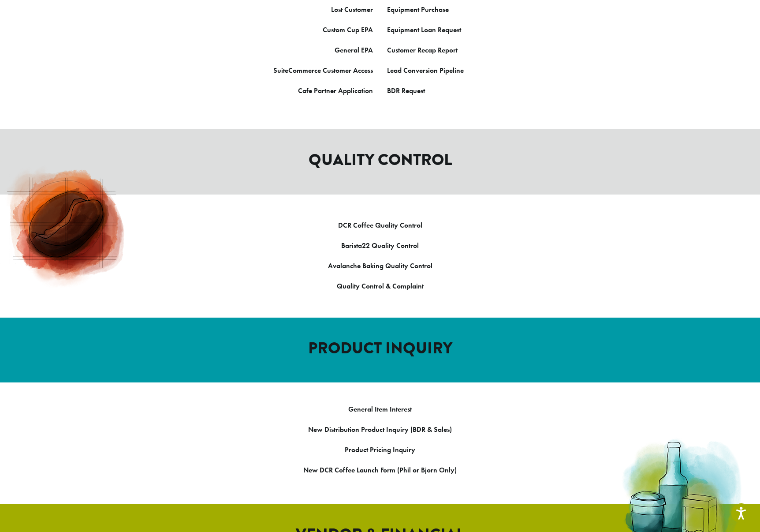  What do you see at coordinates (380, 285) in the screenshot?
I see `a: Quality Control & Complaint` at bounding box center [380, 285].